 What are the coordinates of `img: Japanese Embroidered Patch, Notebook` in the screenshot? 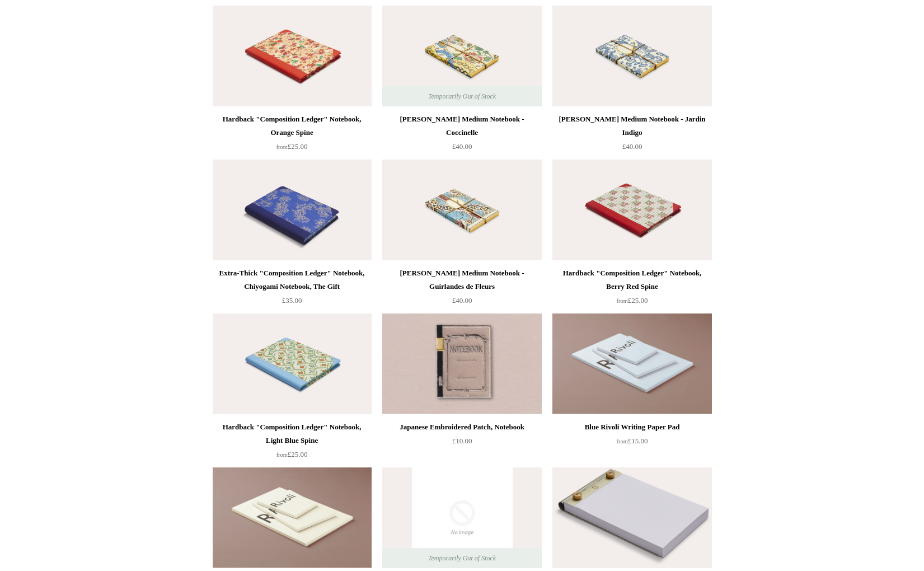 It's located at (462, 364).